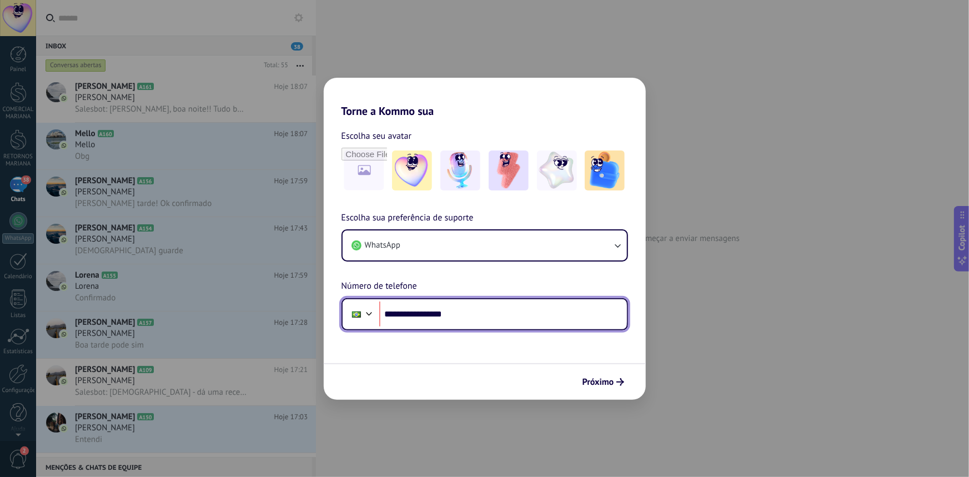  What do you see at coordinates (603, 382) in the screenshot?
I see `button: Próximo` at bounding box center [603, 382].